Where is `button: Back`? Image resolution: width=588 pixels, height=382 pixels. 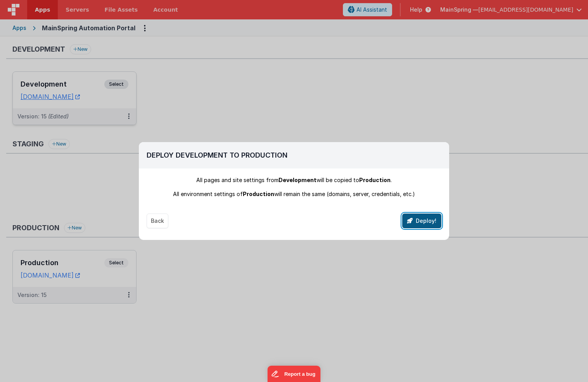
button: Back is located at coordinates (158, 221).